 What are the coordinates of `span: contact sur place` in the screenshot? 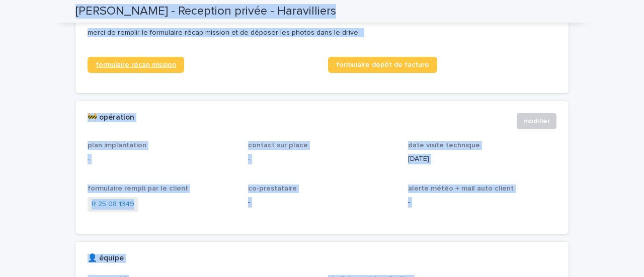 It's located at (278, 145).